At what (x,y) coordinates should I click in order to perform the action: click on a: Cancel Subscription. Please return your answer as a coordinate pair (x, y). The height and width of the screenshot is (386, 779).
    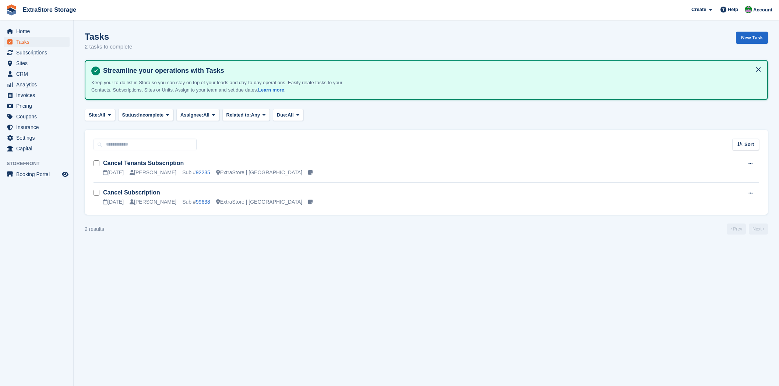
    Looking at the image, I should click on (131, 192).